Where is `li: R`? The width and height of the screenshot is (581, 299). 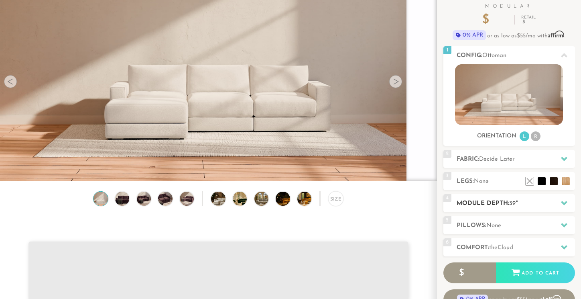
li: R is located at coordinates (536, 136).